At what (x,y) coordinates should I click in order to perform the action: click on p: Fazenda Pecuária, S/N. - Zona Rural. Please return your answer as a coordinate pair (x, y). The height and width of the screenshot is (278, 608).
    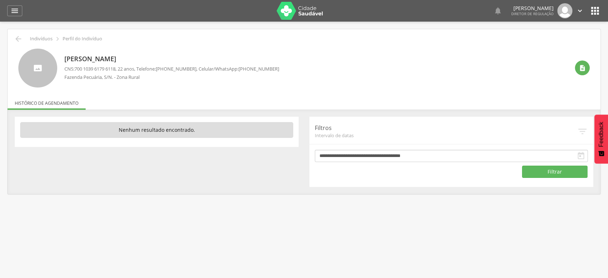
    Looking at the image, I should click on (171, 77).